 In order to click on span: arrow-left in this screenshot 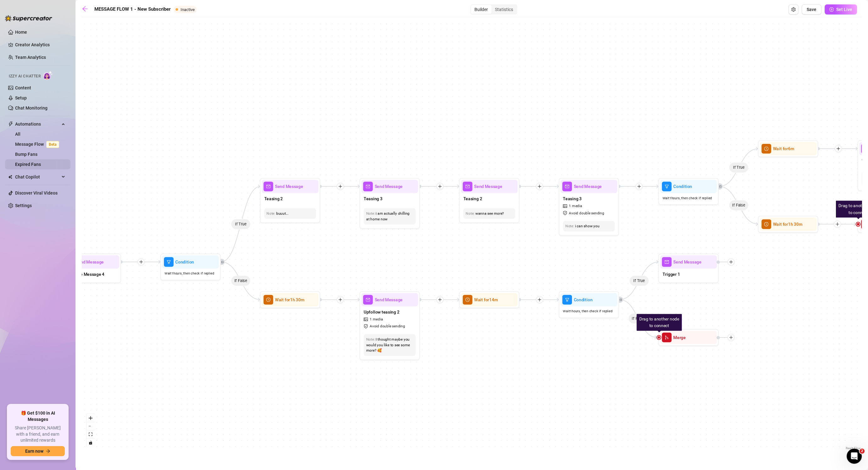, I will do `click(85, 9)`.